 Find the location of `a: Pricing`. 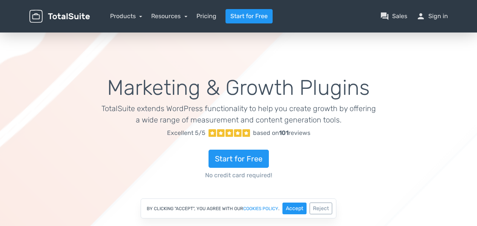

a: Pricing is located at coordinates (206, 16).